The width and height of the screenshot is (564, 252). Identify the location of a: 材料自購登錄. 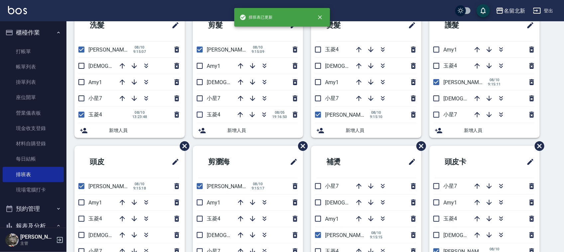
(33, 143).